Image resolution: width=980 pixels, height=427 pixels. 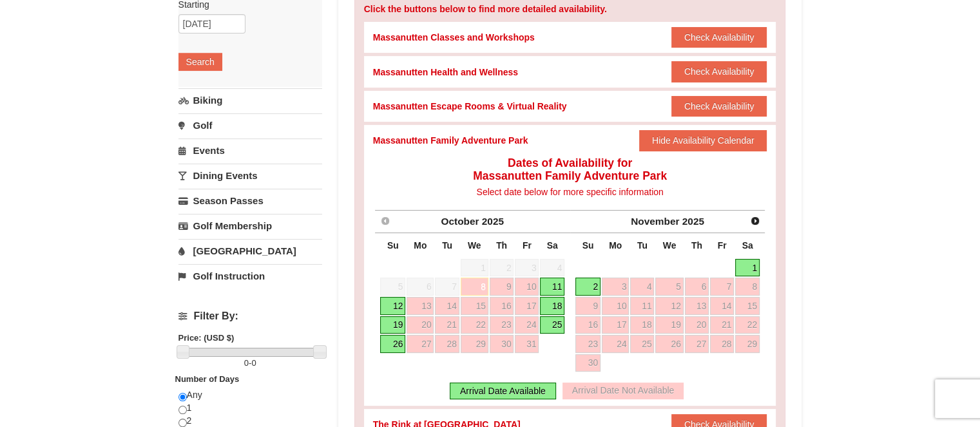 What do you see at coordinates (207, 379) in the screenshot?
I see `strong: Number of Days` at bounding box center [207, 379].